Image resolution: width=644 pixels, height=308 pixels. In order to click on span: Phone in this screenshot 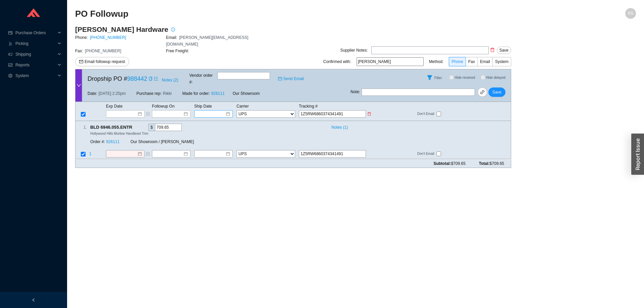, I will do `click(457, 62)`.